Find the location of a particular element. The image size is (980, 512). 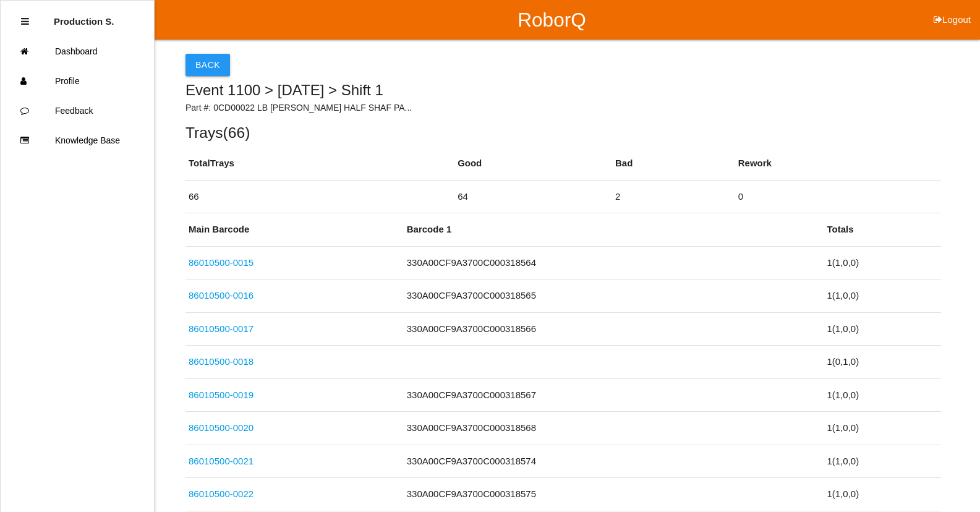

th: Totals is located at coordinates (882, 229).